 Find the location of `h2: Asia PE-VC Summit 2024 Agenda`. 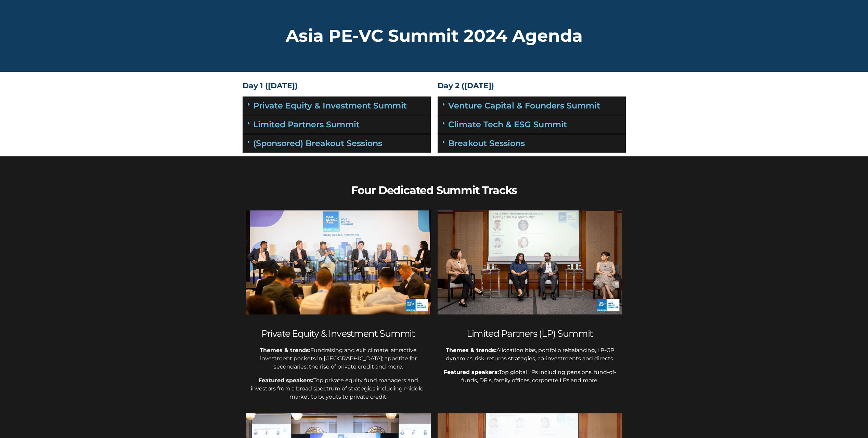

h2: Asia PE-VC Summit 2024 Agenda is located at coordinates (434, 36).